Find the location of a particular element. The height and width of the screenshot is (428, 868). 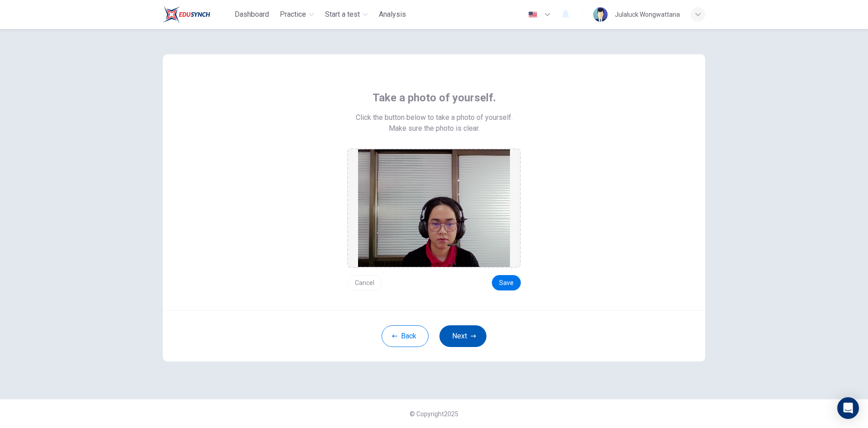

button: Next is located at coordinates (463, 336).